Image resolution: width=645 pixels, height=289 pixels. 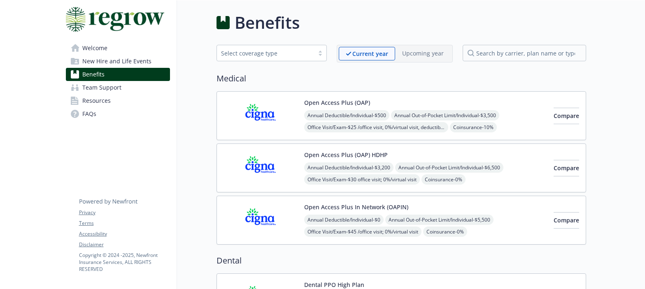 What do you see at coordinates (118, 88) in the screenshot?
I see `a: Team Support` at bounding box center [118, 88].